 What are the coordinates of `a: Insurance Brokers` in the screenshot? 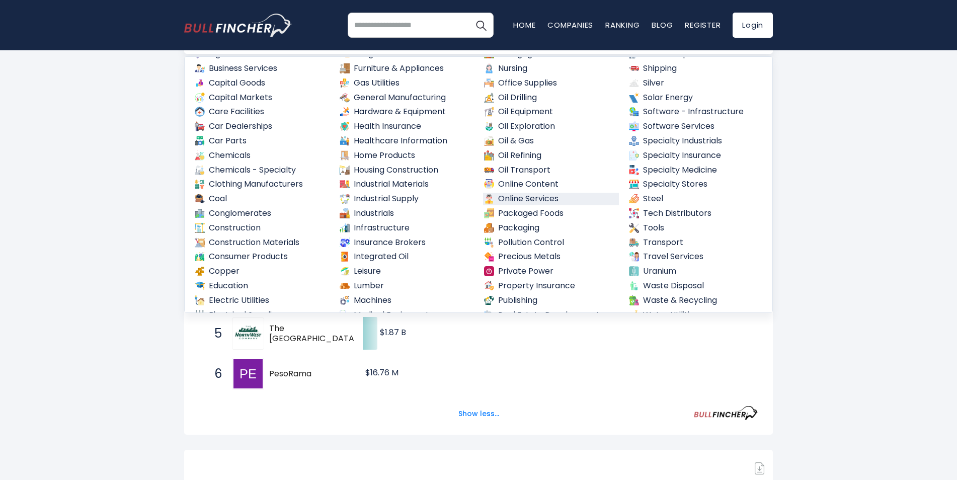 It's located at (407, 243).